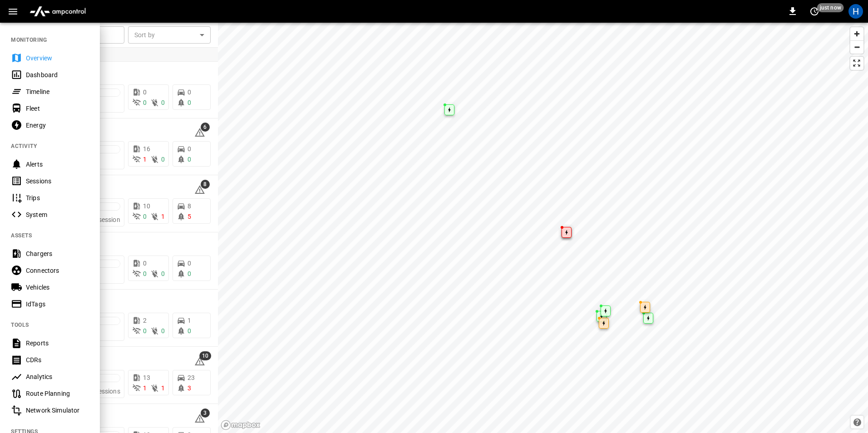 The width and height of the screenshot is (868, 433). Describe the element at coordinates (57, 411) in the screenshot. I see `div: Network Simulator` at that location.